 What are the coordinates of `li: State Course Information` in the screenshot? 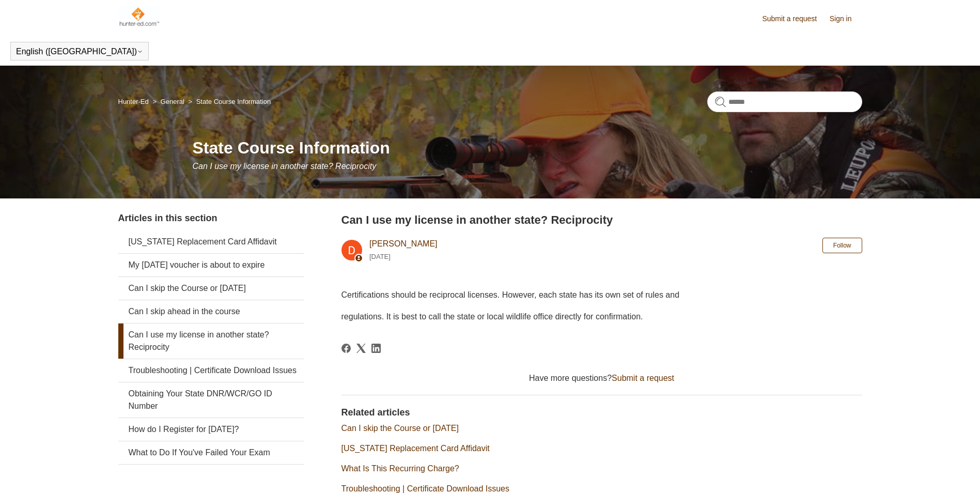 It's located at (228, 101).